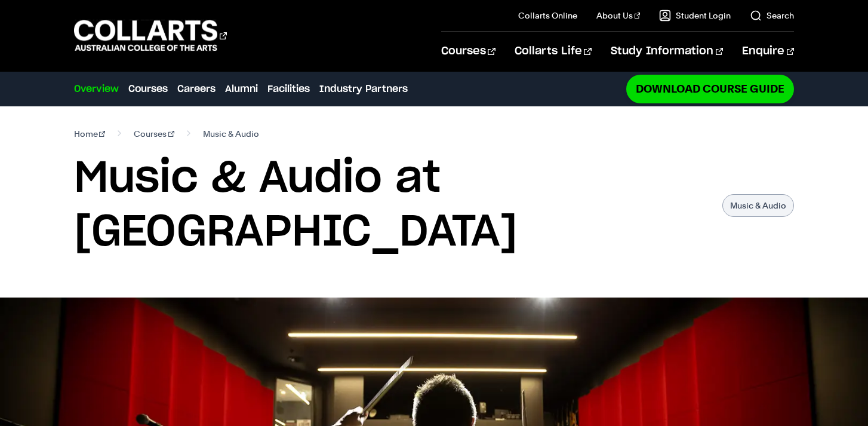 This screenshot has width=868, height=426. I want to click on span: Music & Audio, so click(231, 134).